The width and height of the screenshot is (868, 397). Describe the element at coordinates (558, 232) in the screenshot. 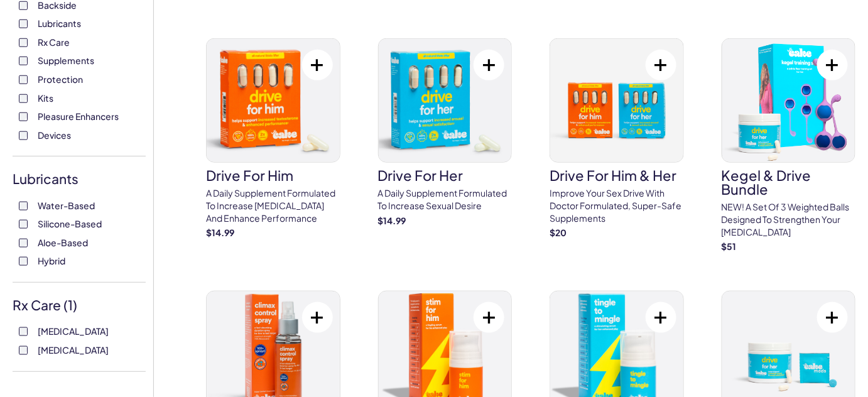

I see `strong: $ 20` at that location.